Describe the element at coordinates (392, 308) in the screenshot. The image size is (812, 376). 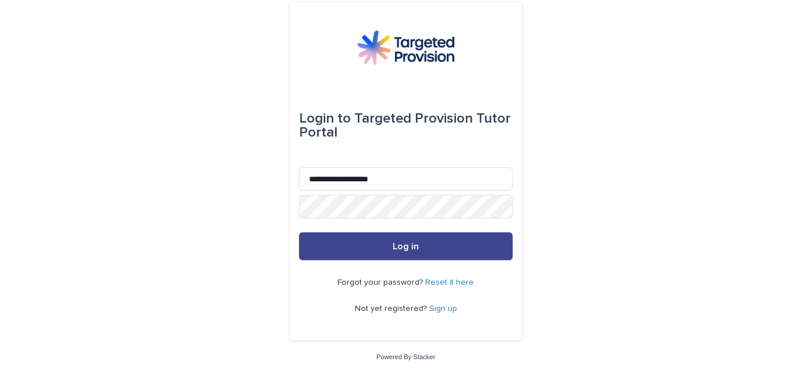
I see `span: Not yet registered?` at that location.